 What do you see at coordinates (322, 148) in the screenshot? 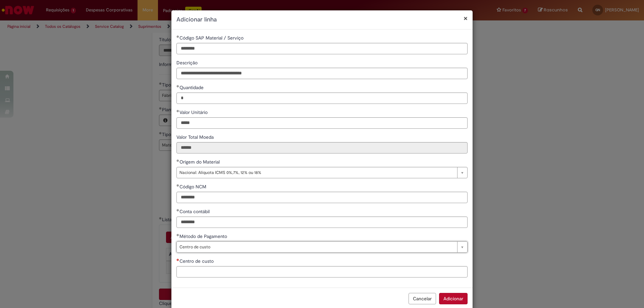
I see `input: Valor Total Moeda` at bounding box center [322, 148].